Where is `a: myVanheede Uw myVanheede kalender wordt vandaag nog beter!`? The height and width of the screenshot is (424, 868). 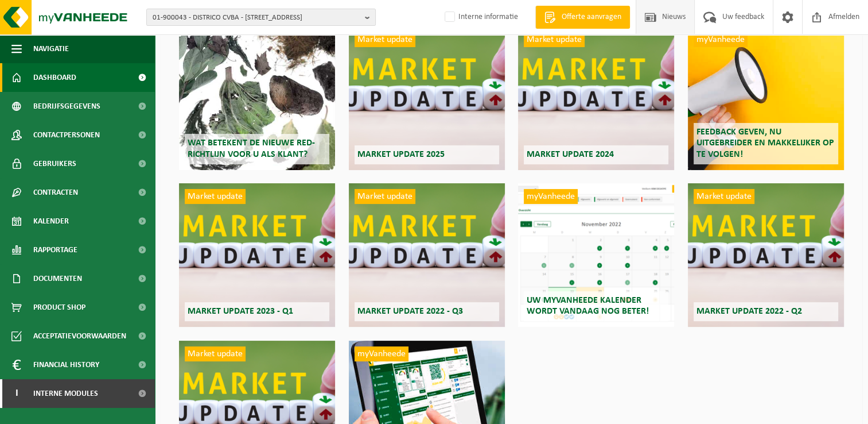
a: myVanheede Uw myVanheede kalender wordt vandaag nog beter! is located at coordinates (596, 255).